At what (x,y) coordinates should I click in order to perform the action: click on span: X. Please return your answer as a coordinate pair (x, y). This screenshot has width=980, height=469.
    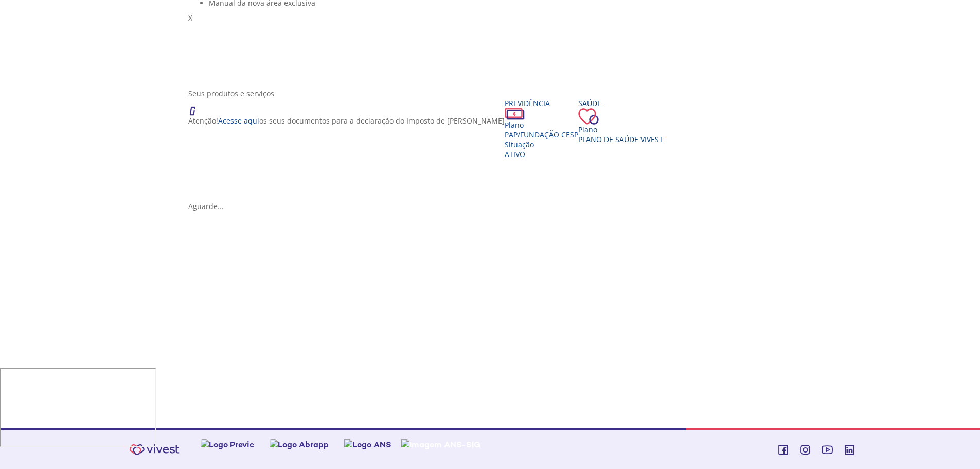
    Looking at the image, I should click on (191, 17).